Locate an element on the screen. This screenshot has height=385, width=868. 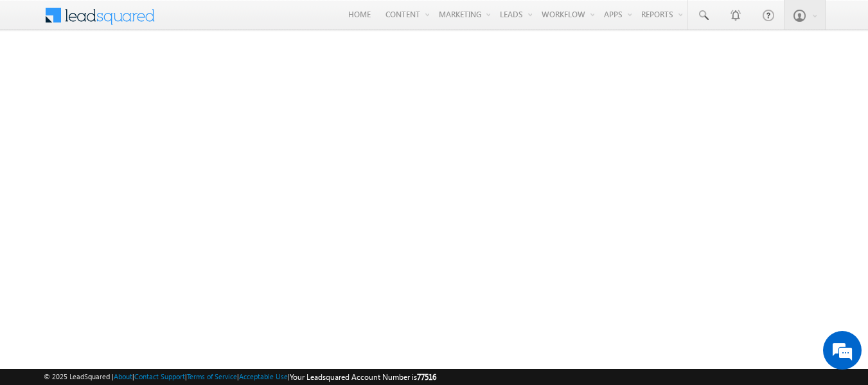
a: About is located at coordinates (123, 375).